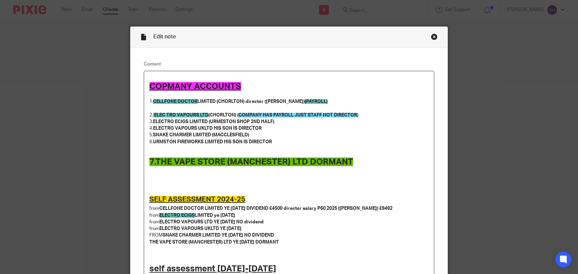 The width and height of the screenshot is (578, 274). What do you see at coordinates (212, 142) in the screenshot?
I see `strong: URMSTON FIREWORKS LIMITED HIS SON IS DIRECTOR` at bounding box center [212, 142].